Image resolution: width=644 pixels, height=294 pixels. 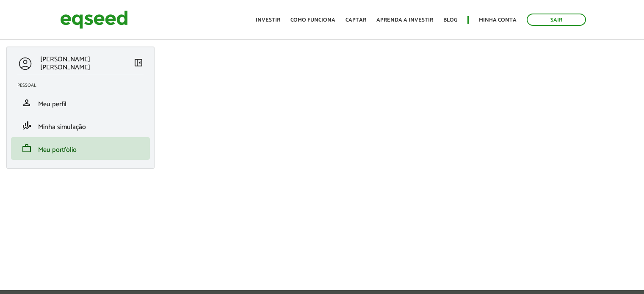 What do you see at coordinates (313, 20) in the screenshot?
I see `a: Como funciona` at bounding box center [313, 20].